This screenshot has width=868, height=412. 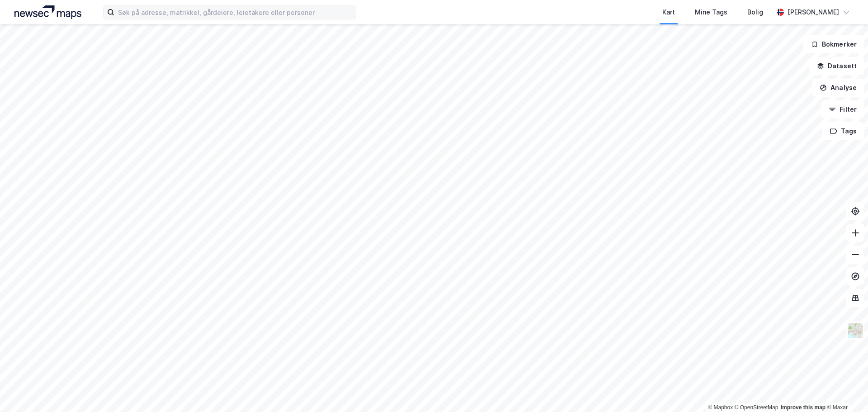 I want to click on button: Tags, so click(x=843, y=131).